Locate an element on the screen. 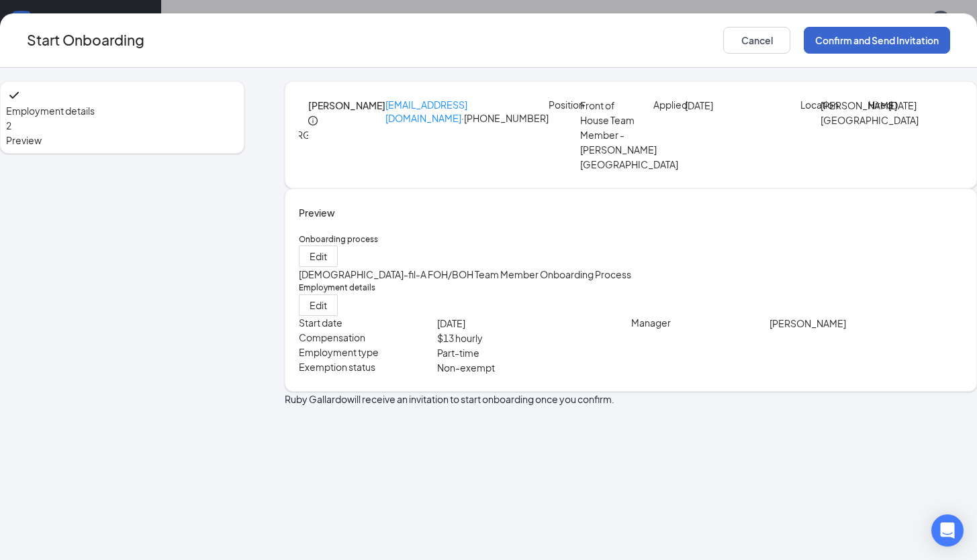 The image size is (977, 560). span: info-circle is located at coordinates (313, 121).